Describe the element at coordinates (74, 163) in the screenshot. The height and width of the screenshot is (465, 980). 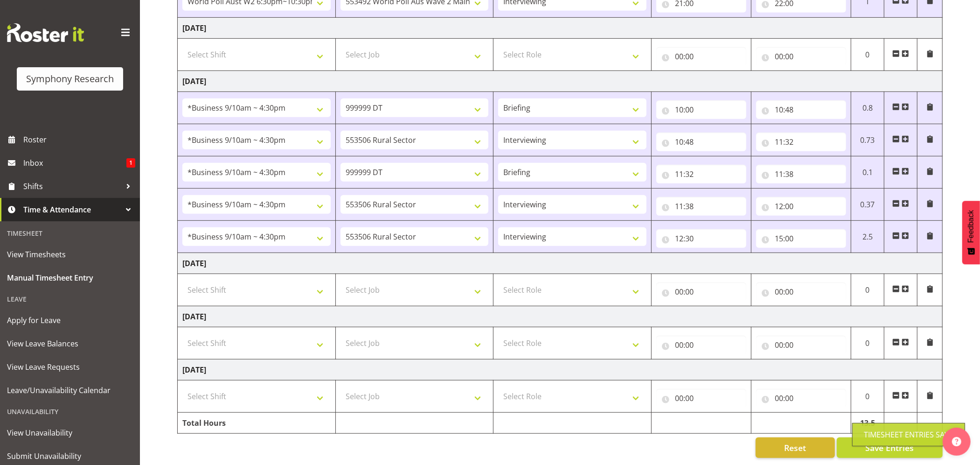
I see `span: Inbox` at that location.